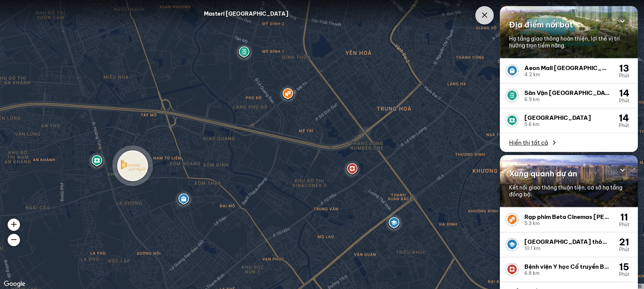  What do you see at coordinates (512, 120) in the screenshot?
I see `img: Local_play.png` at bounding box center [512, 120].